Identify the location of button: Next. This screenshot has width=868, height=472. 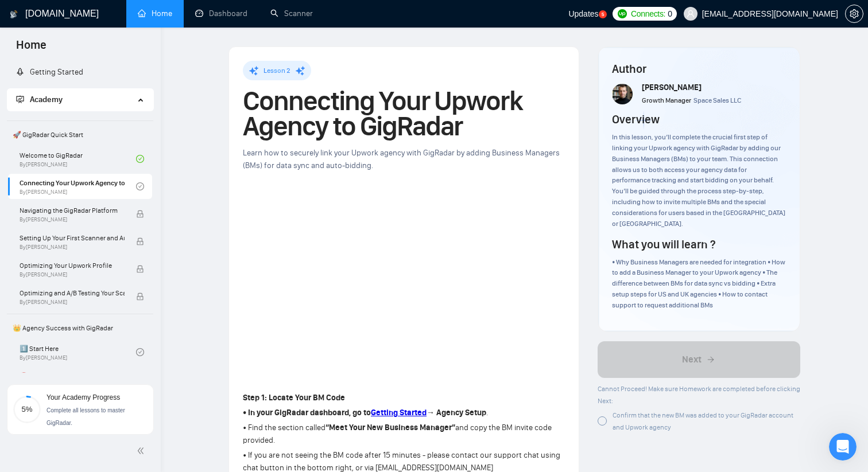
(699, 360).